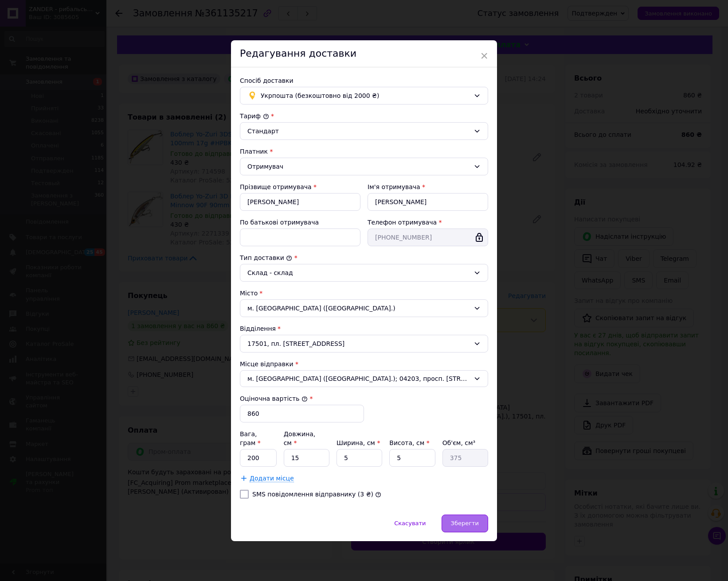 This screenshot has width=728, height=581. I want to click on label: Вага, грам, so click(250, 439).